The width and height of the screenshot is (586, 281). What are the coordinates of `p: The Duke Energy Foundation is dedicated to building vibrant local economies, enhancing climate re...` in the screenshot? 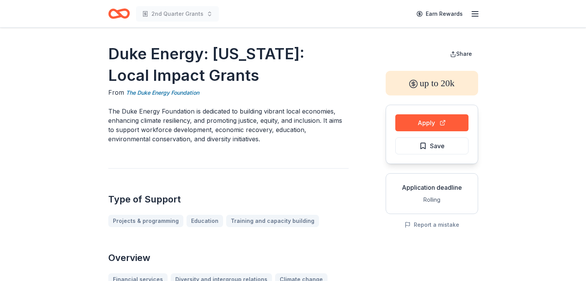 It's located at (228, 125).